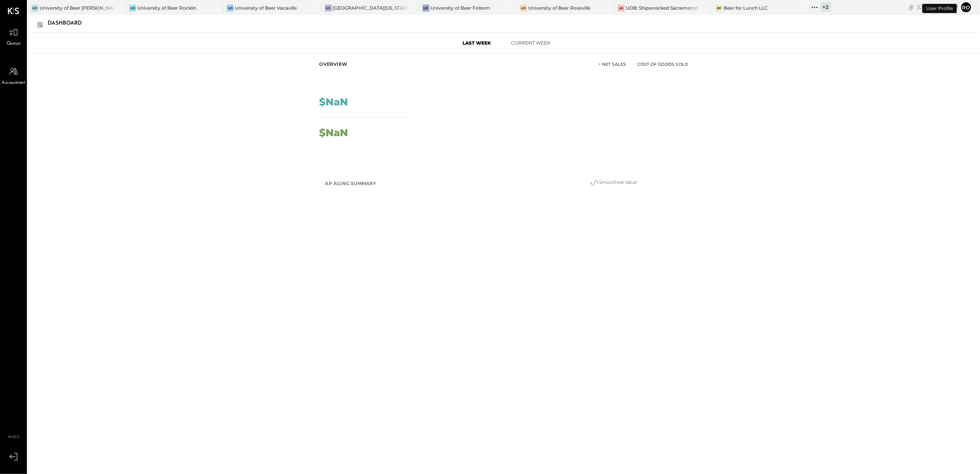  What do you see at coordinates (661, 64) in the screenshot?
I see `div: Cost of Goods Sold` at bounding box center [661, 64].